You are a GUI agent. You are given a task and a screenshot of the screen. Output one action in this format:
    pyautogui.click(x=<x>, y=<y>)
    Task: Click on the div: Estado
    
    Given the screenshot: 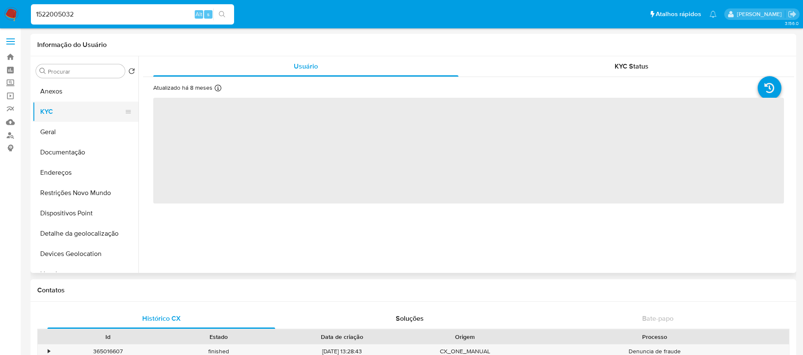 What is the action you would take?
    pyautogui.click(x=219, y=337)
    